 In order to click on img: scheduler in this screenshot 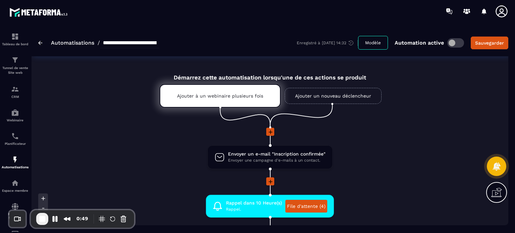, I will do `click(15, 136)`.